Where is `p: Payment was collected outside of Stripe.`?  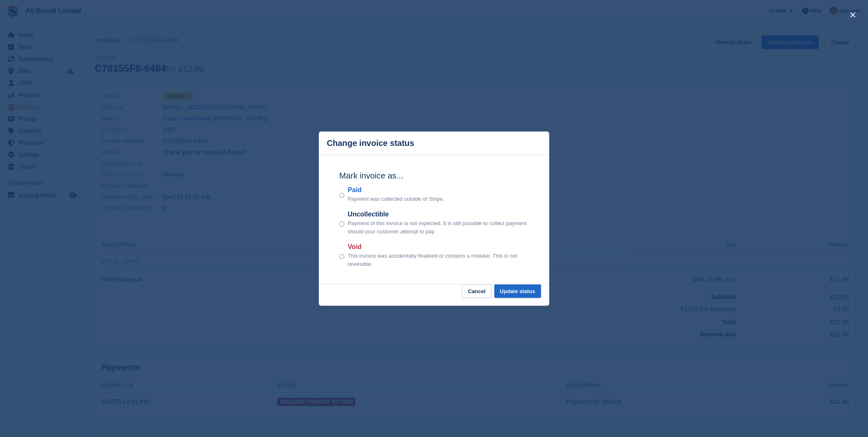
p: Payment was collected outside of Stripe. is located at coordinates (396, 199).